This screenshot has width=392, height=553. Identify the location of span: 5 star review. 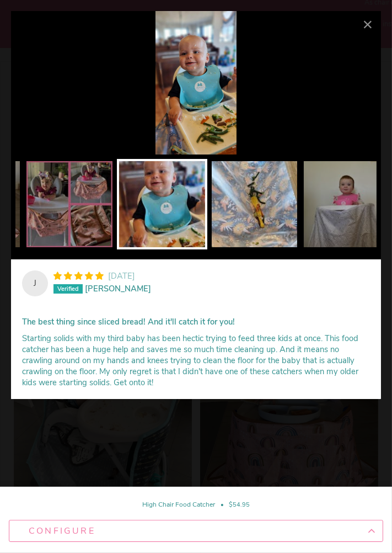
(79, 276).